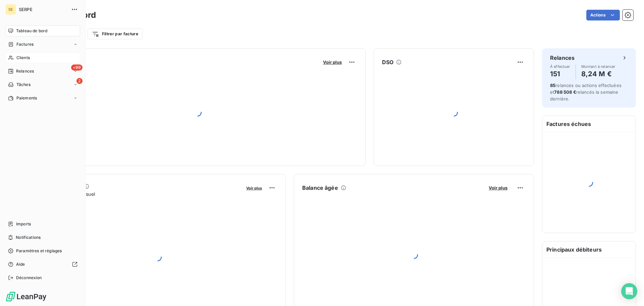 Image resolution: width=644 pixels, height=306 pixels. I want to click on span: Aide, so click(21, 264).